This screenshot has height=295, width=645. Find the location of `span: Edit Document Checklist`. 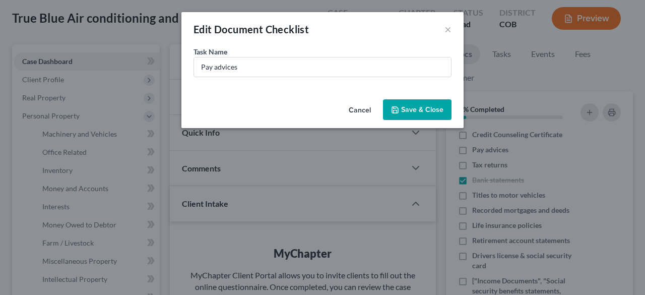

span: Edit Document Checklist is located at coordinates (251, 29).